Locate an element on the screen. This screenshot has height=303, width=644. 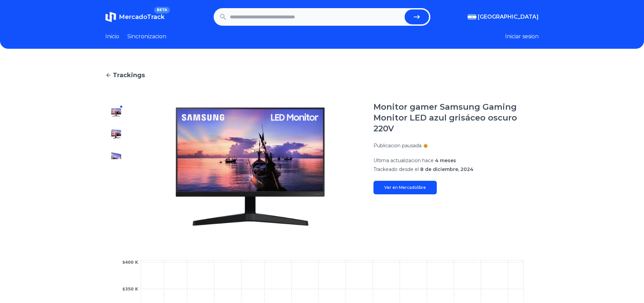
span: 4 meses is located at coordinates (446, 161).